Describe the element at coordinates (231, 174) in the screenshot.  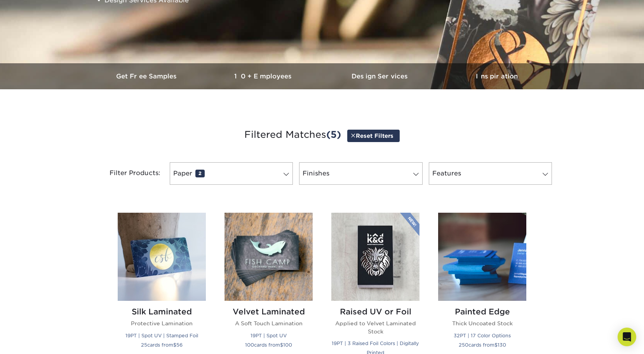
I see `a: Paper2` at that location.